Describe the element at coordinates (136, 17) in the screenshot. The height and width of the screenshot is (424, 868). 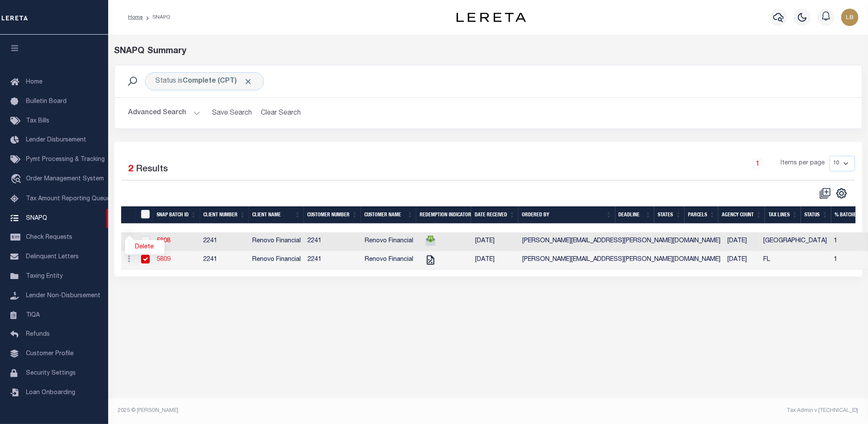
I see `a: Home` at that location.